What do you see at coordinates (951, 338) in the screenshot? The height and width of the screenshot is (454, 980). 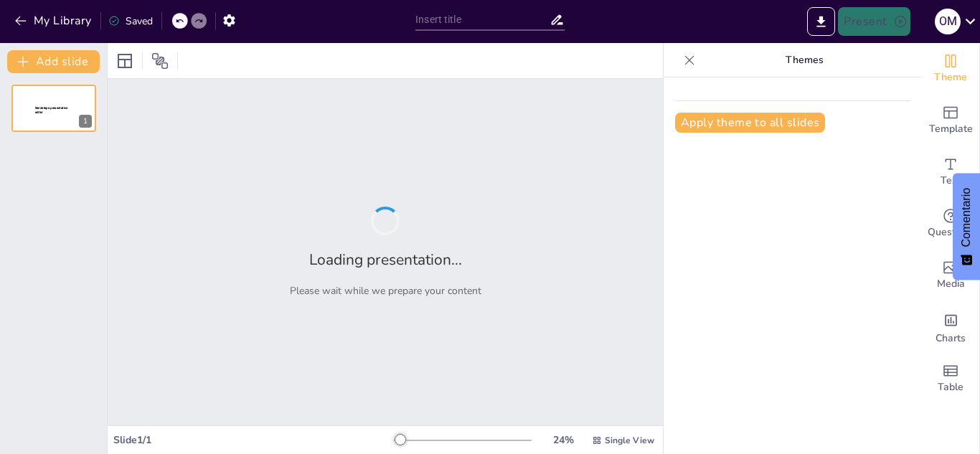 I see `span: Charts` at bounding box center [951, 338].